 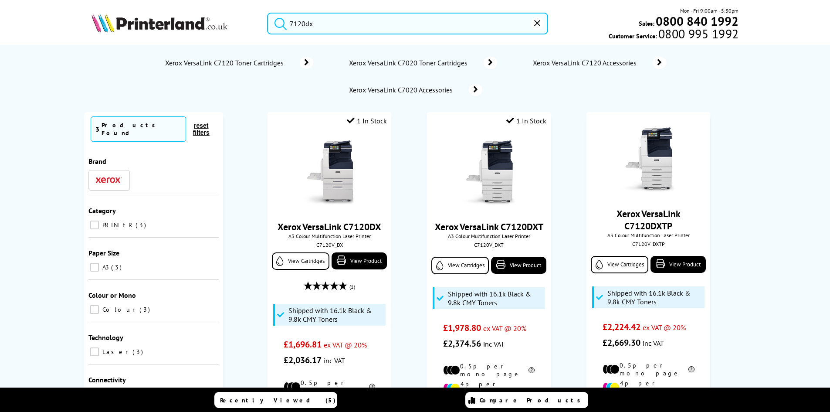 I want to click on a: Xerox VersaLink C7120DXTP, so click(x=648, y=220).